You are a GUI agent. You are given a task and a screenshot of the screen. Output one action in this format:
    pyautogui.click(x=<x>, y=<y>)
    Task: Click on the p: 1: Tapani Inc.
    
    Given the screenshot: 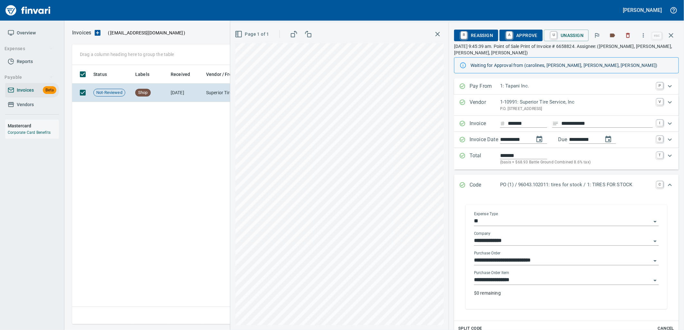 What is the action you would take?
    pyautogui.click(x=576, y=86)
    